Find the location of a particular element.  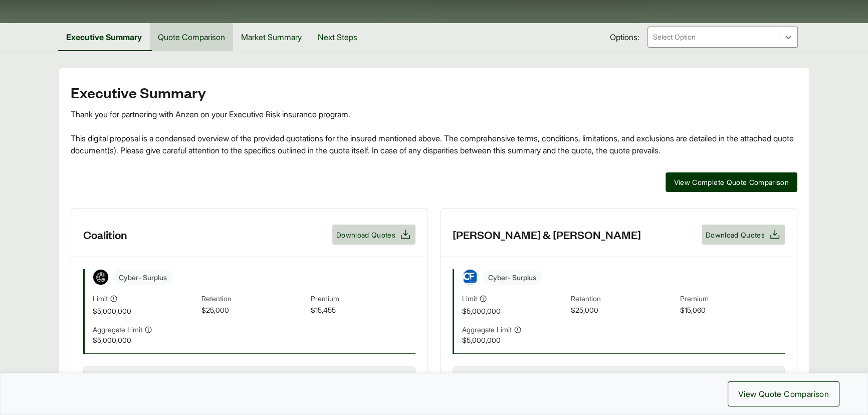

button: Market Summary is located at coordinates (271, 37).